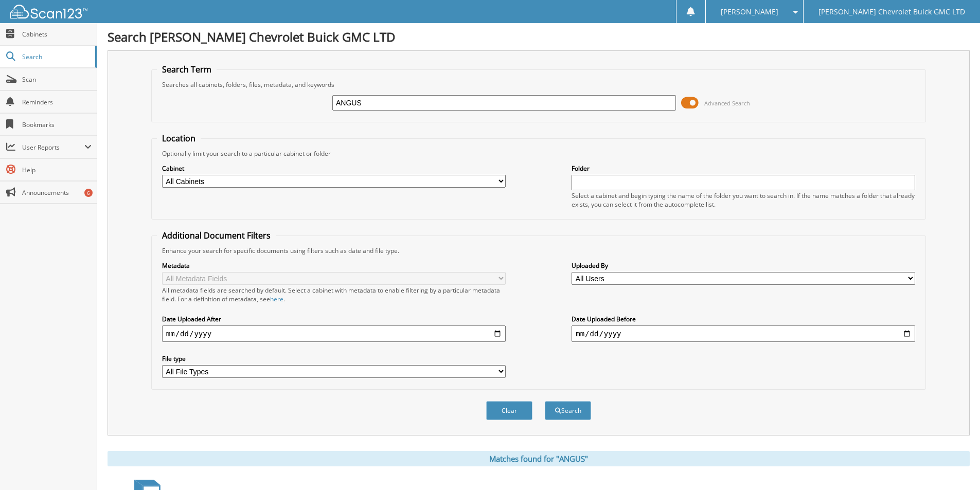 The image size is (980, 490). I want to click on span: Advanced Search, so click(727, 103).